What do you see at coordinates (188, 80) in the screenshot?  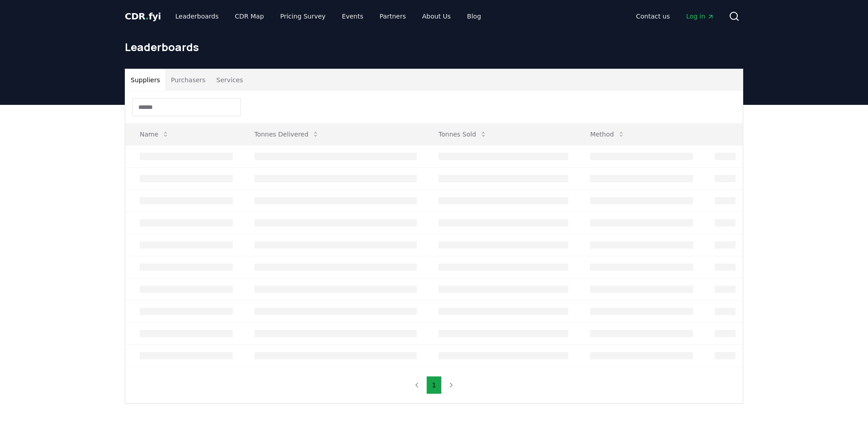 I see `button: Purchasers` at bounding box center [188, 80].